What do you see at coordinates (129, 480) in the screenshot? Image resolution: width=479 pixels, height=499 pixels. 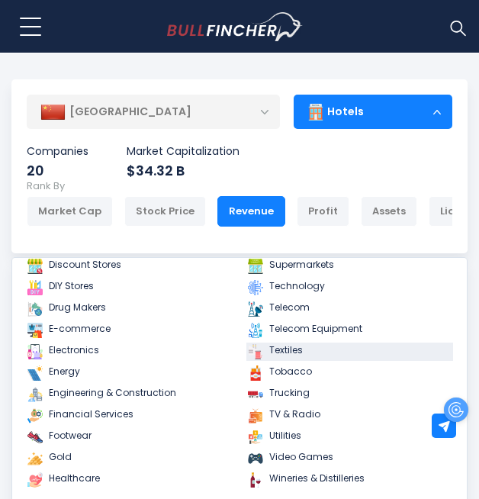 I see `a: Healthcare` at bounding box center [129, 480].